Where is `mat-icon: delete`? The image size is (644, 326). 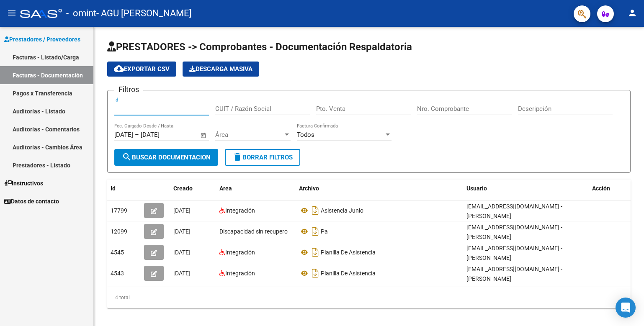
mat-icon: delete is located at coordinates (237, 157).